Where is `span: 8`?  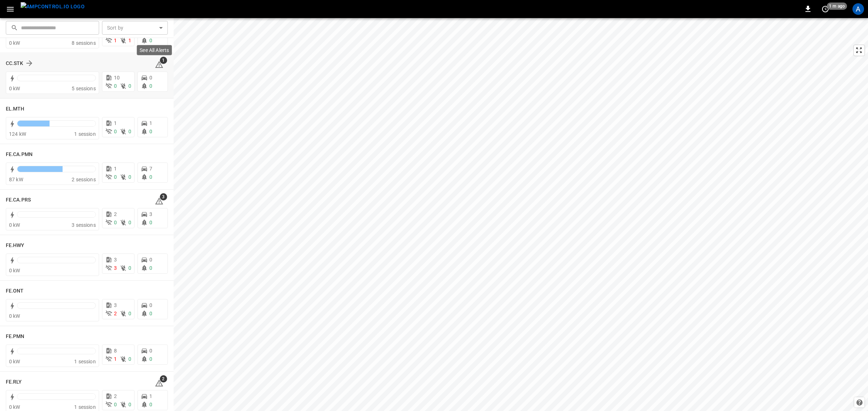 span: 8 is located at coordinates (115, 351).